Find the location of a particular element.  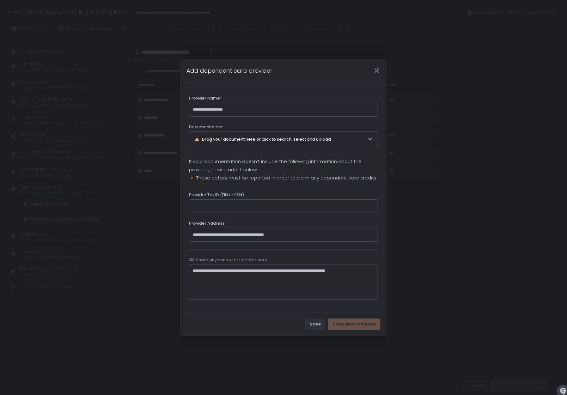

span: Documentation* is located at coordinates (206, 127).